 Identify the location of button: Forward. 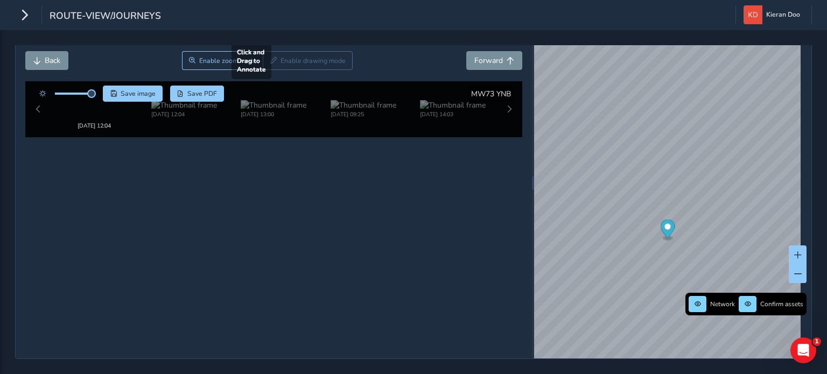
(494, 60).